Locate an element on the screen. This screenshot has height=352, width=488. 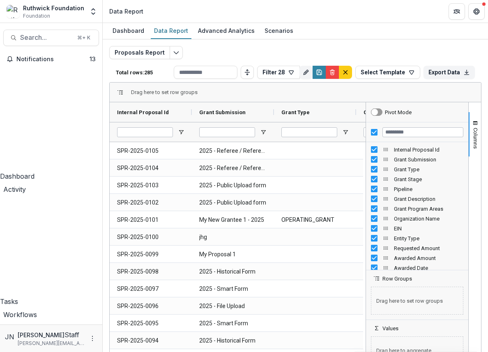
span: SPR-2025-0101 is located at coordinates (151, 220).